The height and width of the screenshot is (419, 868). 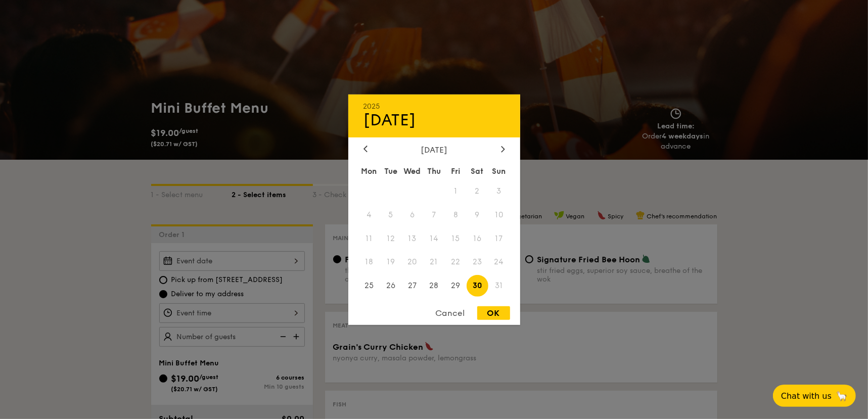 What do you see at coordinates (369, 214) in the screenshot?
I see `span: 4` at bounding box center [369, 214].